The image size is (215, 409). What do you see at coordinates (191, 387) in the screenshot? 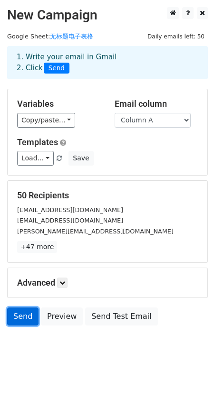
I see `div: 聊天小组件` at bounding box center [191, 387].